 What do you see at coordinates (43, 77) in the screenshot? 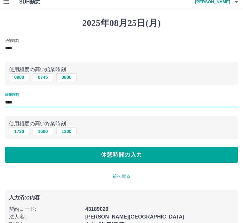
I see `button: 0745` at bounding box center [43, 77].